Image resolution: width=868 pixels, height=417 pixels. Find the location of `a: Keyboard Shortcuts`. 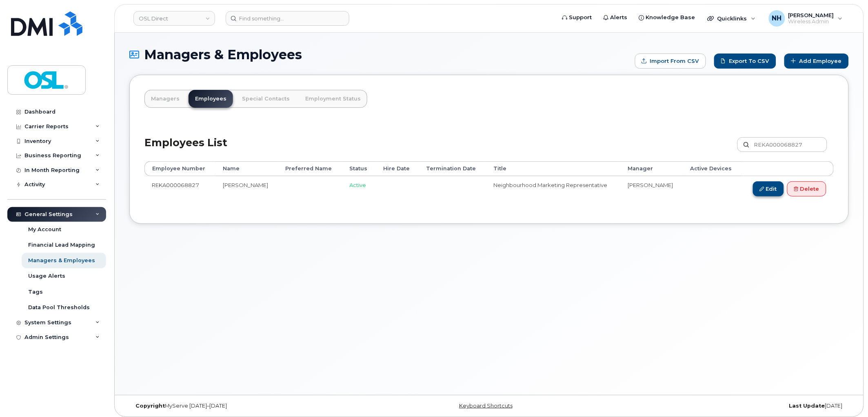

a: Keyboard Shortcuts is located at coordinates (485, 406).